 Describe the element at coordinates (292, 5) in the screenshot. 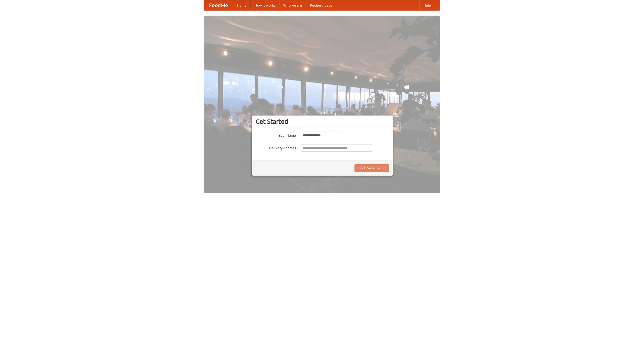

I see `a: Who we are` at that location.